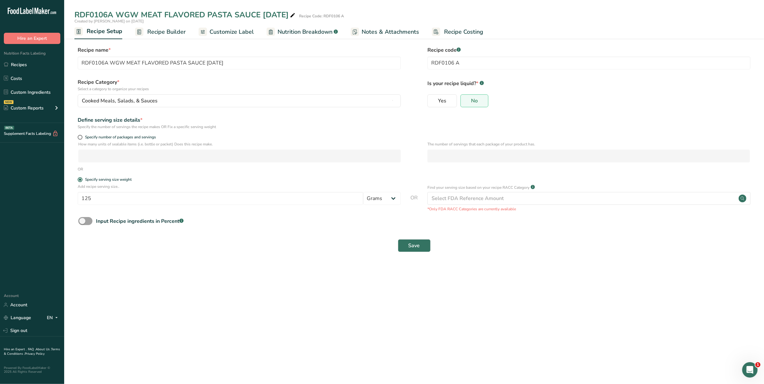  I want to click on div: Powered By FoodLabelMaker © 2025 All Rights Reserved, so click(32, 369).